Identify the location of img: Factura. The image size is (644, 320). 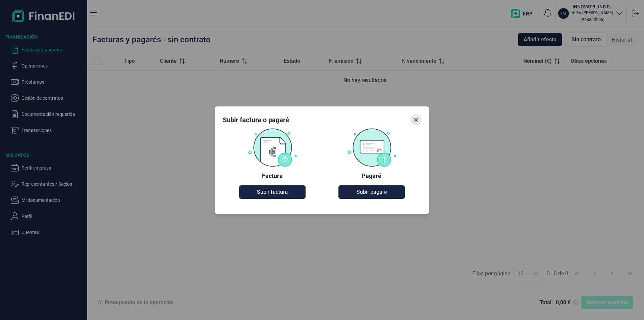
(272, 147).